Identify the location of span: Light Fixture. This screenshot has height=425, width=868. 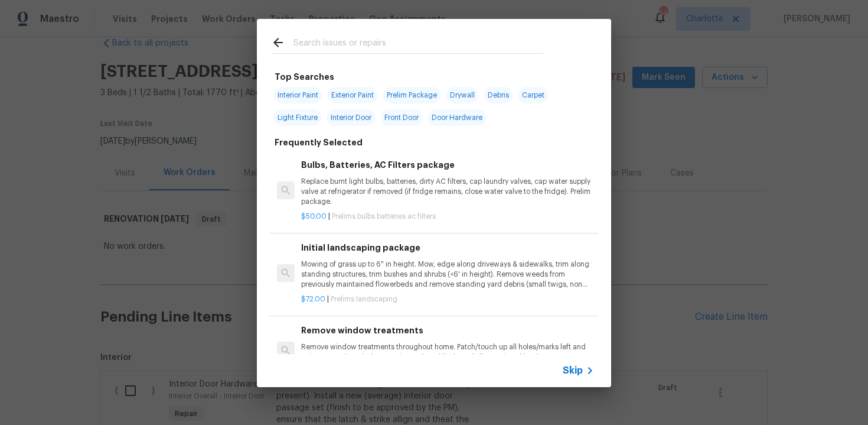
(297, 117).